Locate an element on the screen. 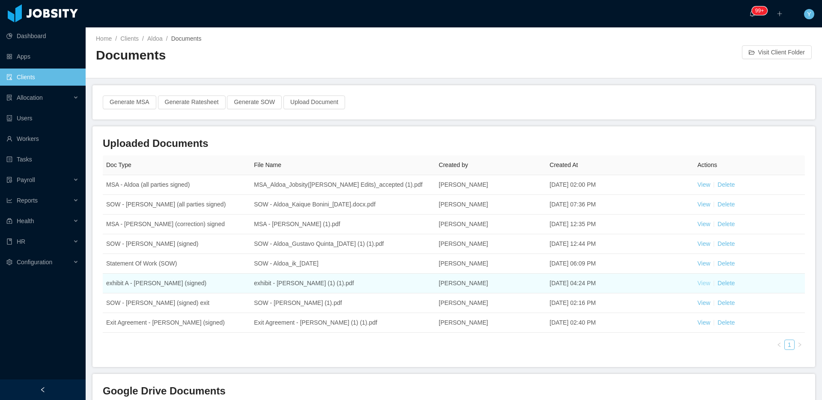 Image resolution: width=822 pixels, height=400 pixels. i: icon: medicine-box is located at coordinates (9, 221).